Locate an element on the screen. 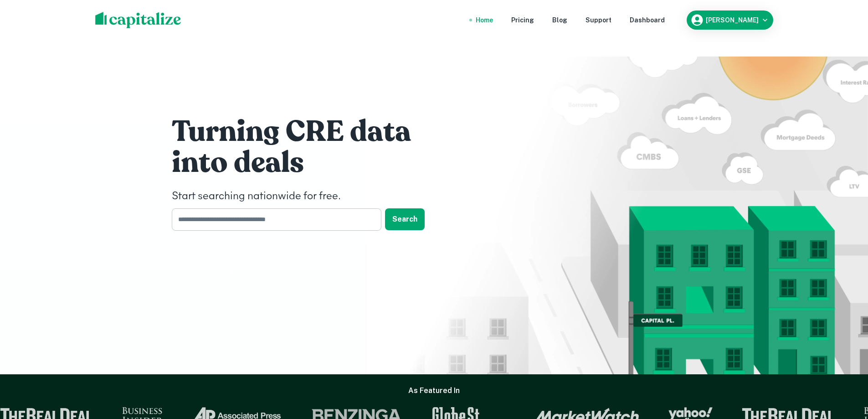 This screenshot has height=419, width=868. img: capitalize-logo.png is located at coordinates (138, 20).